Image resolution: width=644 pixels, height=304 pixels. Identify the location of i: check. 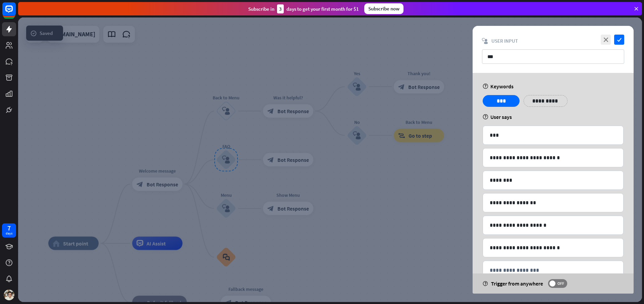
(619, 39).